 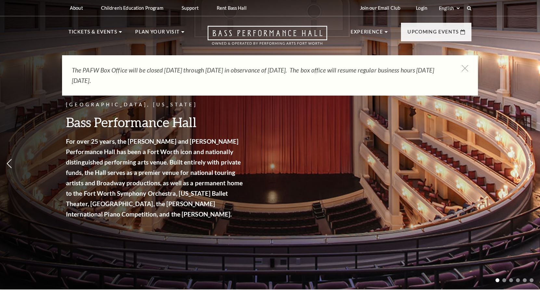 What do you see at coordinates (132, 8) in the screenshot?
I see `p: Children's Education Program` at bounding box center [132, 8].